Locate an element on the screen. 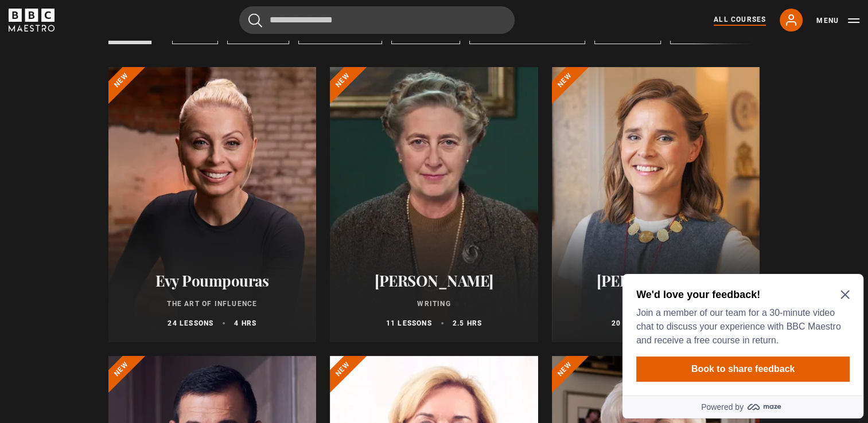  p: 4 hrs is located at coordinates (245, 324).